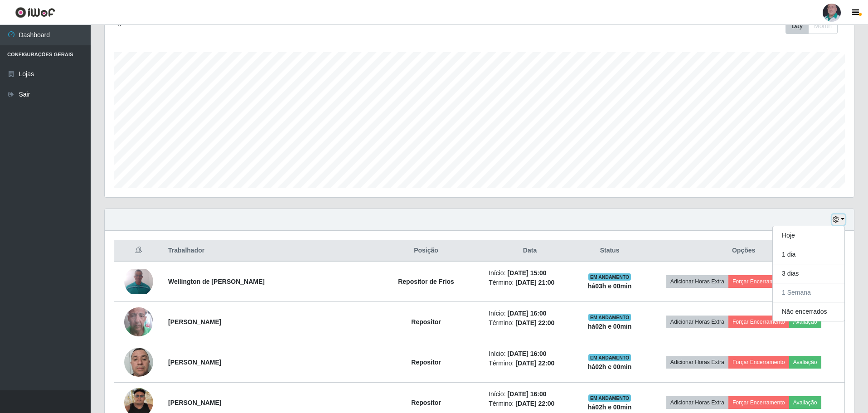  What do you see at coordinates (35, 12) in the screenshot?
I see `img: CoreUI Logo` at bounding box center [35, 12].